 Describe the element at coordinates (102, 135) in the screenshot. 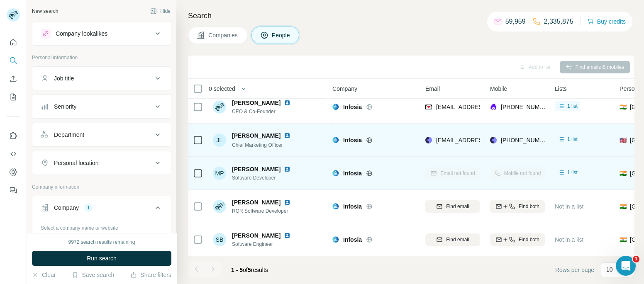

I see `button: Department` at that location.